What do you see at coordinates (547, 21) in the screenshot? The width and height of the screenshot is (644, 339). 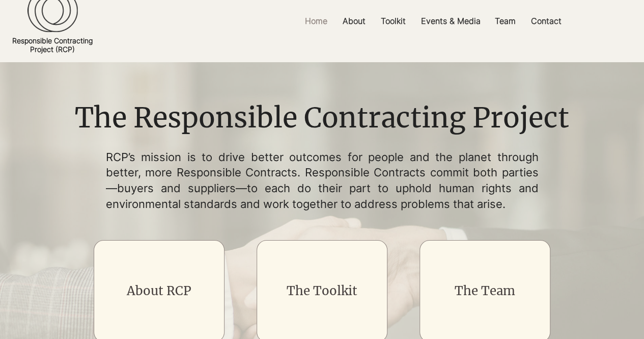 I see `p: Contact` at bounding box center [547, 21].